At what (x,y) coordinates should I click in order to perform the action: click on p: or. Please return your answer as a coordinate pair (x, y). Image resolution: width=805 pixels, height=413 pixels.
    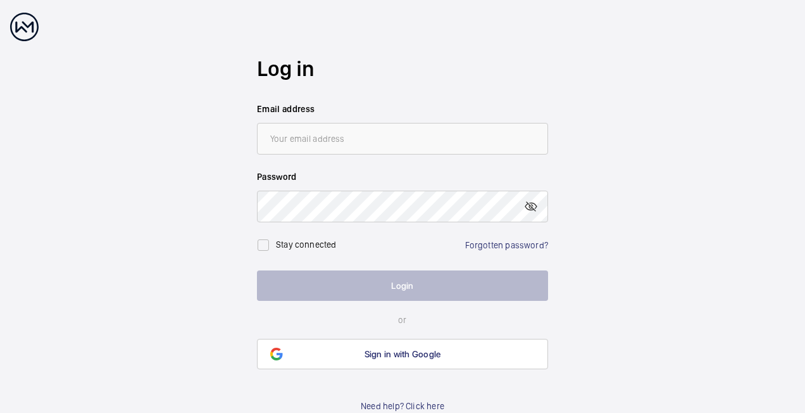
    Looking at the image, I should click on (403, 320).